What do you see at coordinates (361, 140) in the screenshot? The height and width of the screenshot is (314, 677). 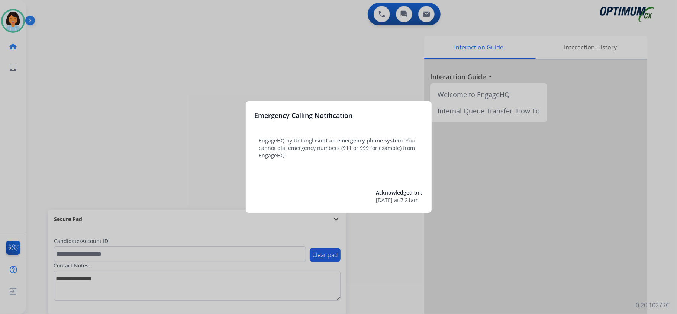 I see `span: not an emergency phone system` at bounding box center [361, 140].